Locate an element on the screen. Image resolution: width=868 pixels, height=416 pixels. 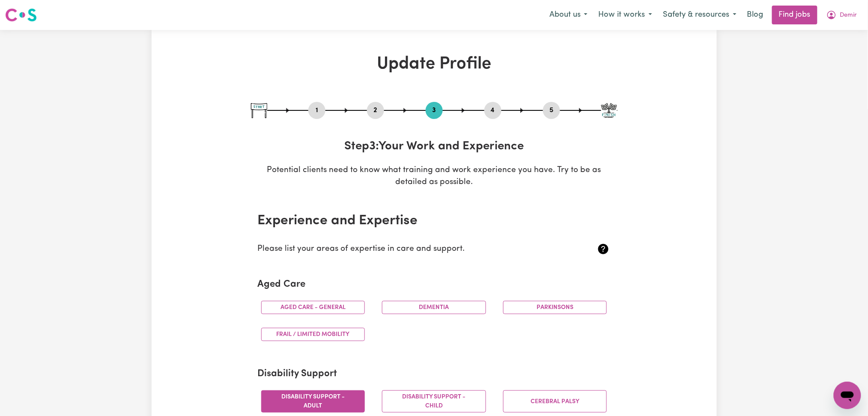
p: Potential clients need to know what training and work experience you have. Try to be as detailed ... is located at coordinates (434, 177).